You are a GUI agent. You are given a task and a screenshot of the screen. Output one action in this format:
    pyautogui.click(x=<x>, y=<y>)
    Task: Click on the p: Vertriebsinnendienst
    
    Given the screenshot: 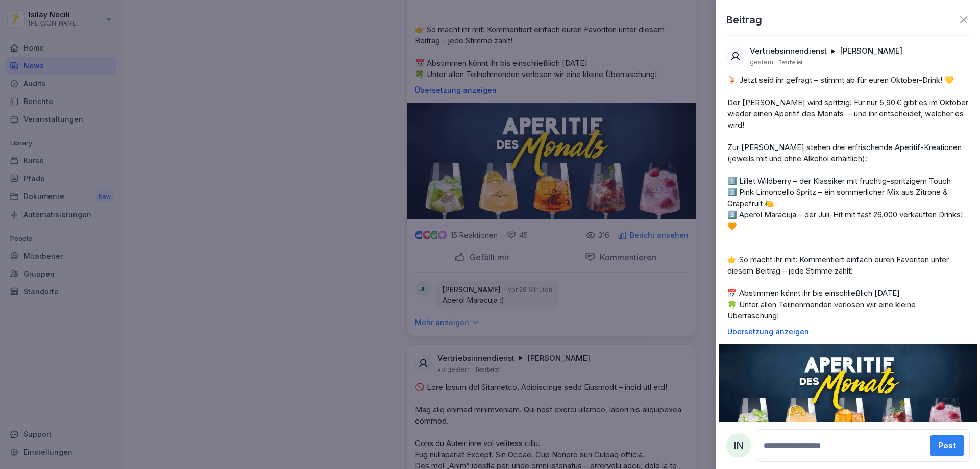 What is the action you would take?
    pyautogui.click(x=788, y=51)
    